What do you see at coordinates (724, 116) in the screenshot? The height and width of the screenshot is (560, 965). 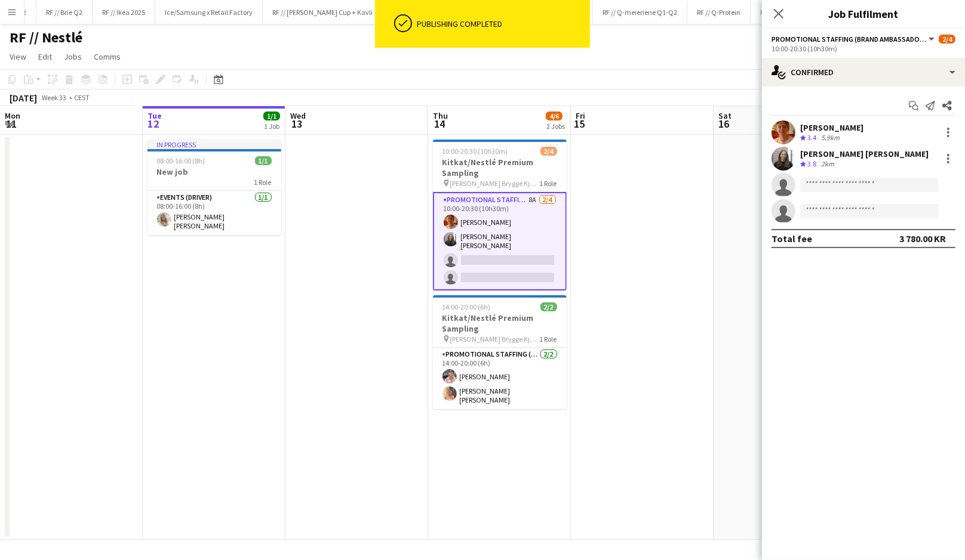 I see `span: Sat` at bounding box center [724, 116].